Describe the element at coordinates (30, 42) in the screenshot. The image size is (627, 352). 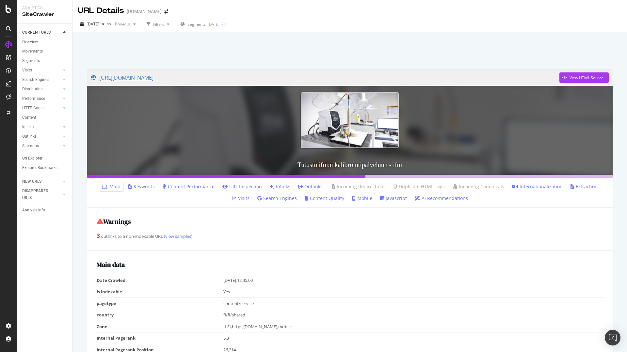
I see `div: Overview` at that location.